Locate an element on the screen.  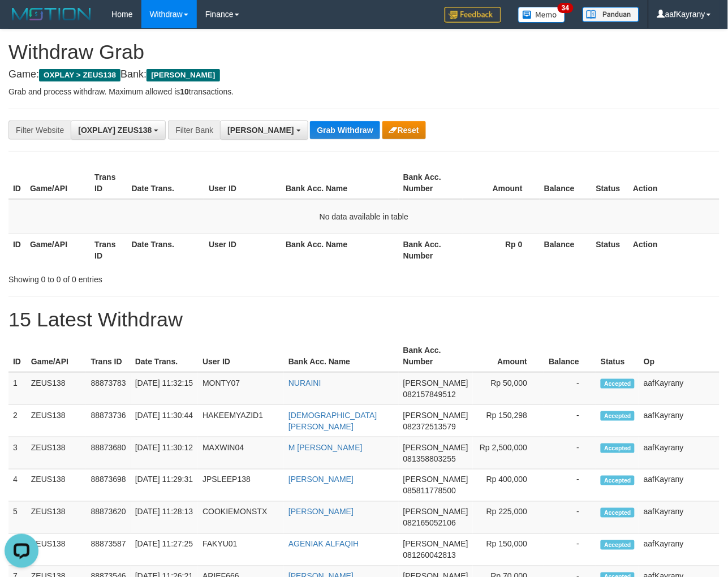
td: Rp 225,000 is located at coordinates (508, 518).